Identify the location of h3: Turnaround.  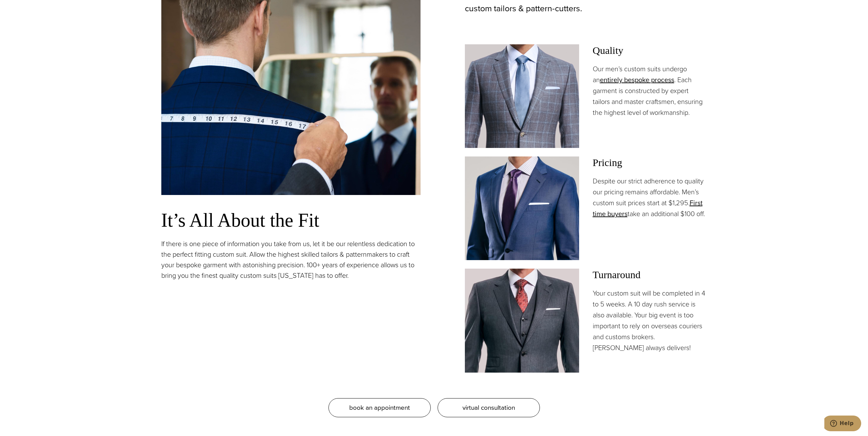
(650, 275).